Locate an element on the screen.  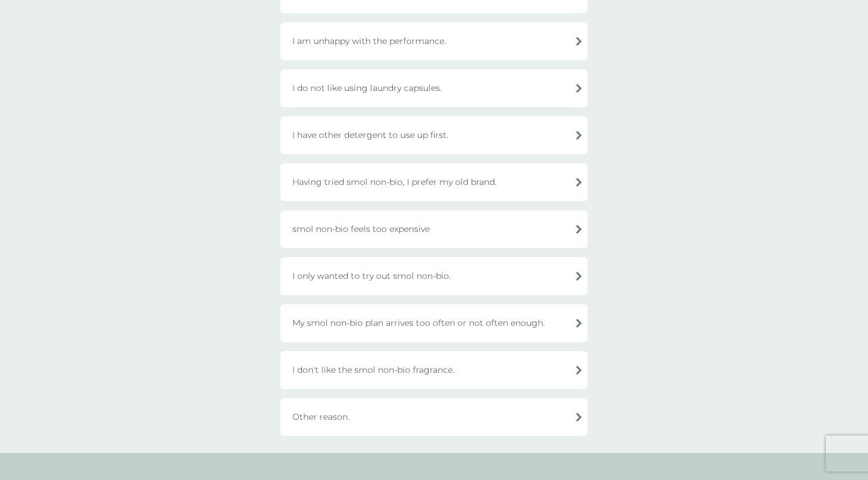
div: I don't like the smol non-bio fragrance. is located at coordinates (434, 370).